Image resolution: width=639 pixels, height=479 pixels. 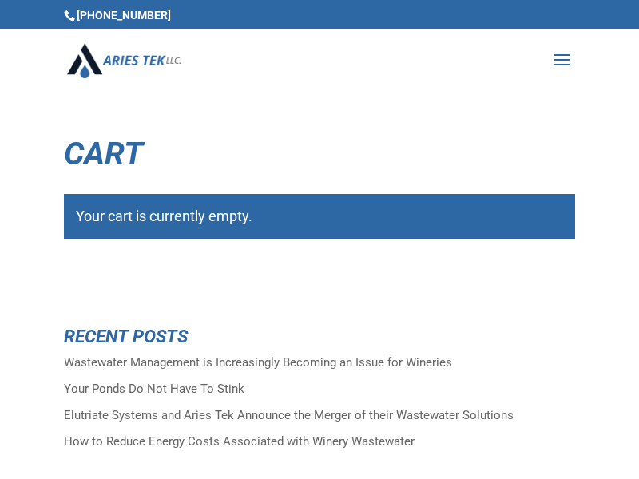 What do you see at coordinates (239, 442) in the screenshot?
I see `a: How to Reduce Energy Costs Associated with Winery Wastewater` at bounding box center [239, 442].